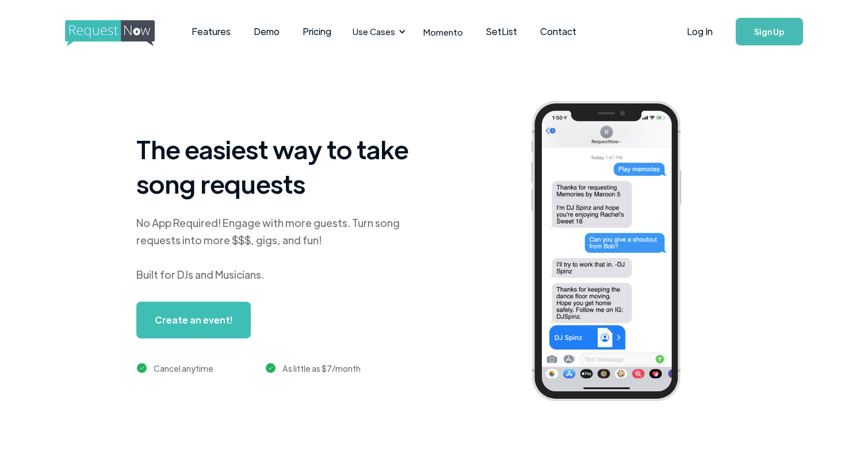 The width and height of the screenshot is (868, 462). What do you see at coordinates (108, 31) in the screenshot?
I see `a: home` at bounding box center [108, 31].